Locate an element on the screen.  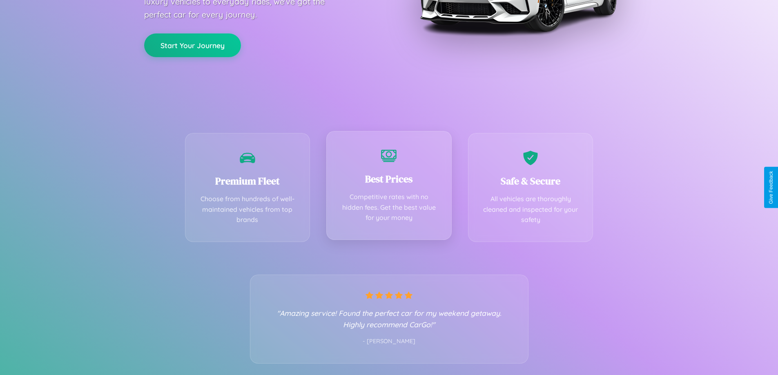
p: "Amazing service! Found the perfect car for my weekend getaway. Highly recommend CarGo!" is located at coordinates (389, 319).